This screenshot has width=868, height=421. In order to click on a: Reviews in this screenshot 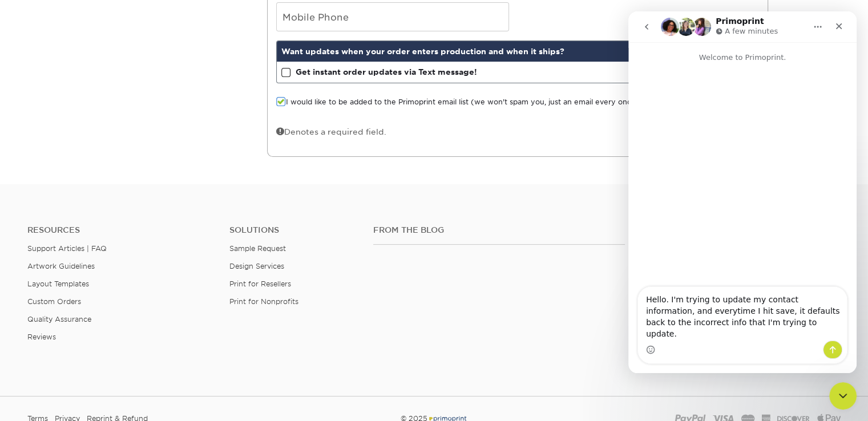, I will do `click(41, 337)`.